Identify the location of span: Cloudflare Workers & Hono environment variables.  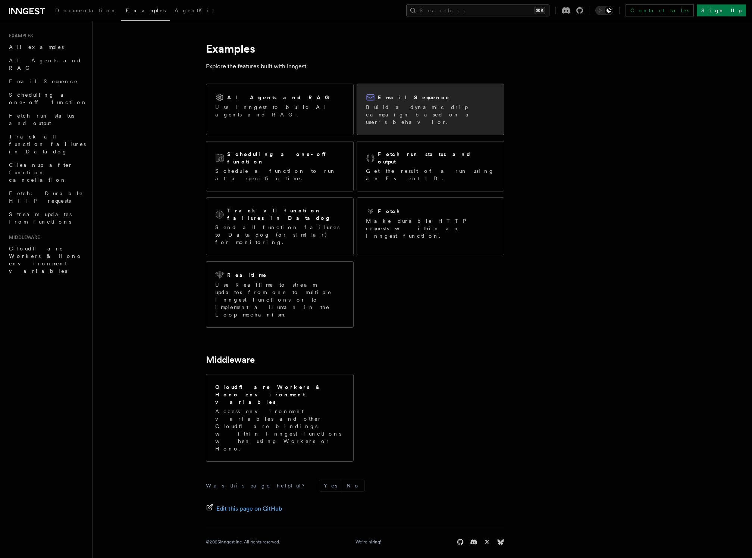
(46, 260).